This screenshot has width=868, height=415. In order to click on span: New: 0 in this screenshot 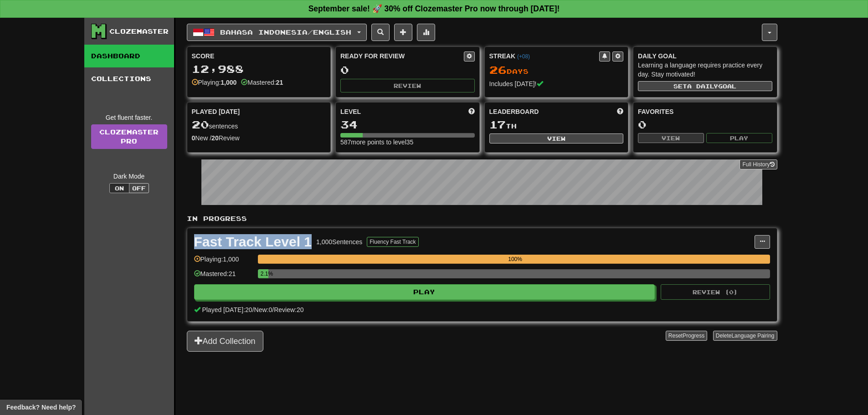, I will do `click(264, 310)`.